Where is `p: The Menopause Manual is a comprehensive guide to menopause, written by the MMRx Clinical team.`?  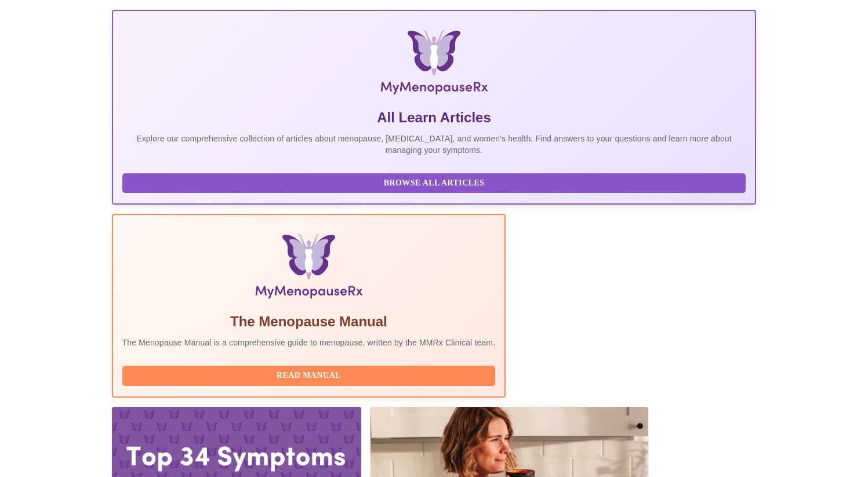
p: The Menopause Manual is a comprehensive guide to menopause, written by the MMRx Clinical team. is located at coordinates (309, 343).